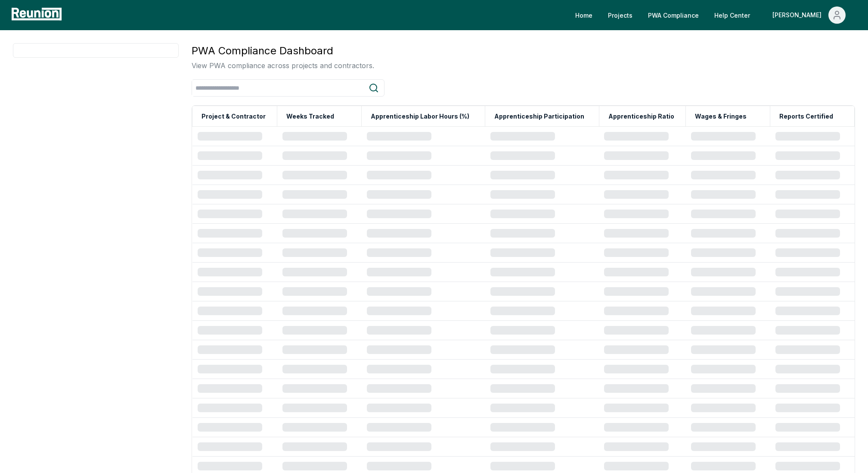 This screenshot has width=868, height=473. What do you see at coordinates (234, 116) in the screenshot?
I see `button: Project & Contractor` at bounding box center [234, 116].